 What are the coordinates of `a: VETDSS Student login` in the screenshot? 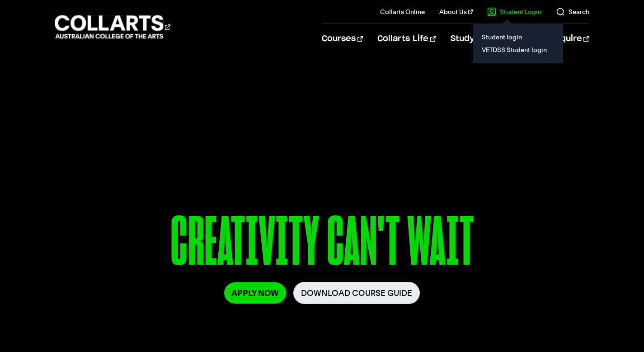 It's located at (518, 50).